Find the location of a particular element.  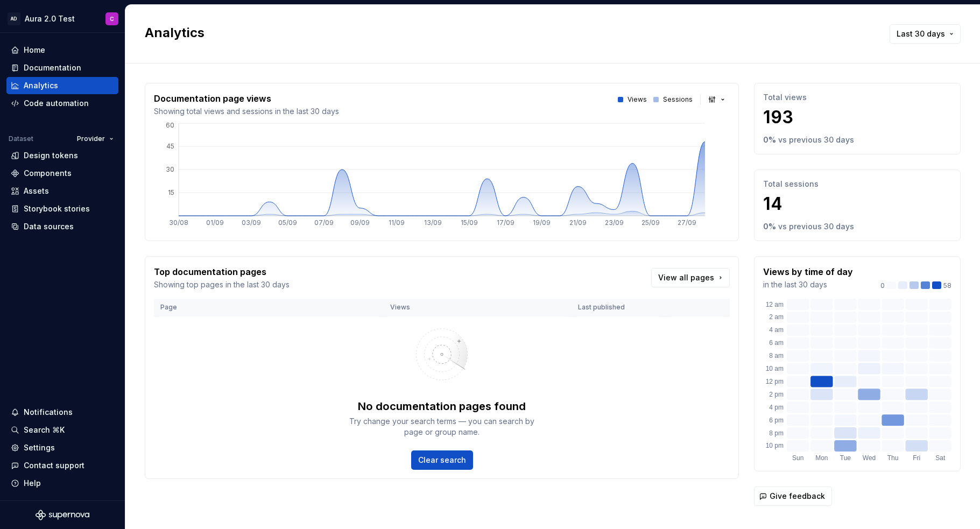

text: Wed is located at coordinates (869, 458).